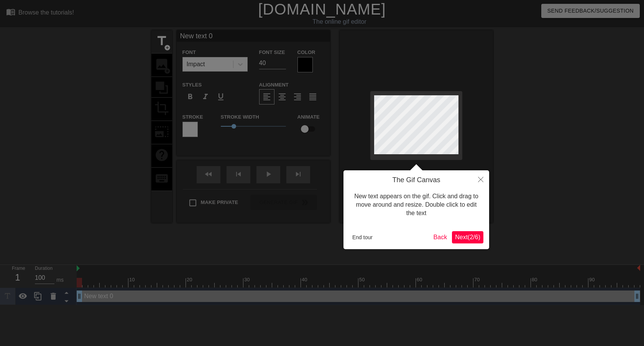 This screenshot has width=644, height=346. I want to click on h4: The Gif Canvas, so click(416, 180).